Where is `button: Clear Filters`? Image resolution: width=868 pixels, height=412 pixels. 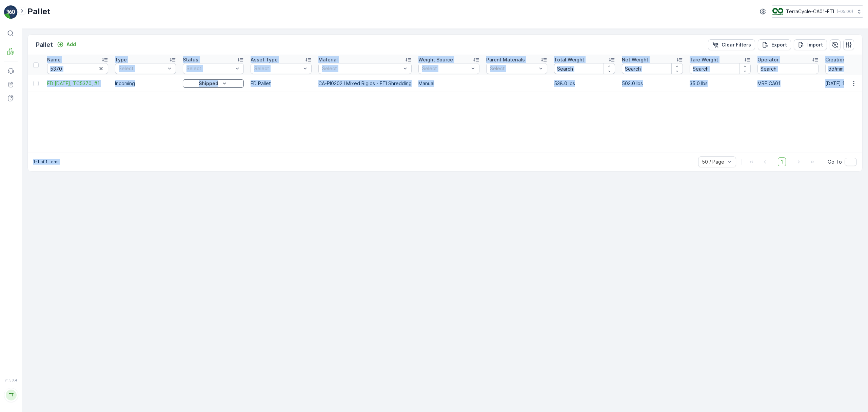
button: Clear Filters is located at coordinates (732, 45).